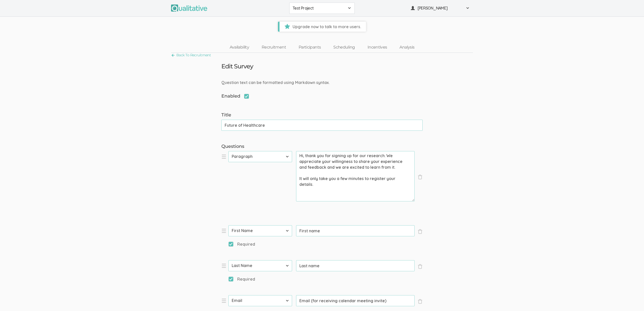  What do you see at coordinates (189, 8) in the screenshot?
I see `img: Qualitative` at bounding box center [189, 8].